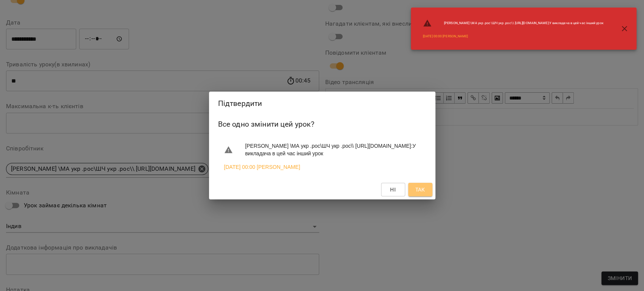 The width and height of the screenshot is (644, 291). I want to click on h2: Підтвердити, so click(322, 103).